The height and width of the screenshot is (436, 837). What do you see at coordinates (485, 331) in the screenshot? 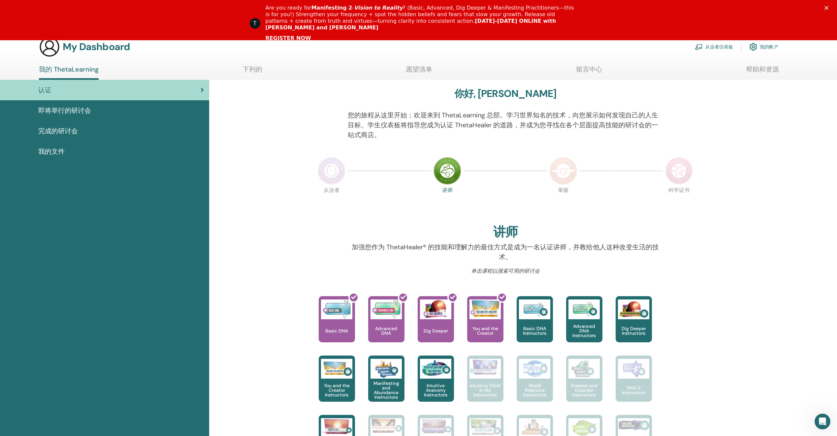
I see `p: You and the Creator` at bounding box center [485, 331].